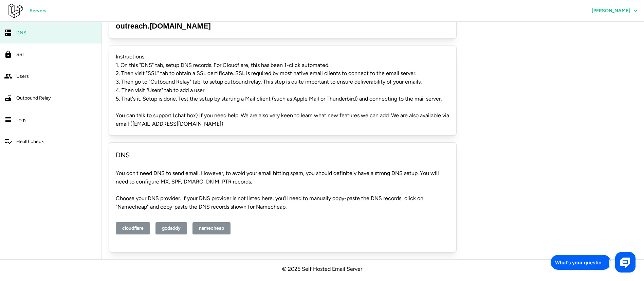 Image resolution: width=644 pixels, height=281 pixels. I want to click on p: 5. That's it. Setup is done. Test the setup by starting a Mail client (such as Apple Mail or Thun..., so click(282, 99).